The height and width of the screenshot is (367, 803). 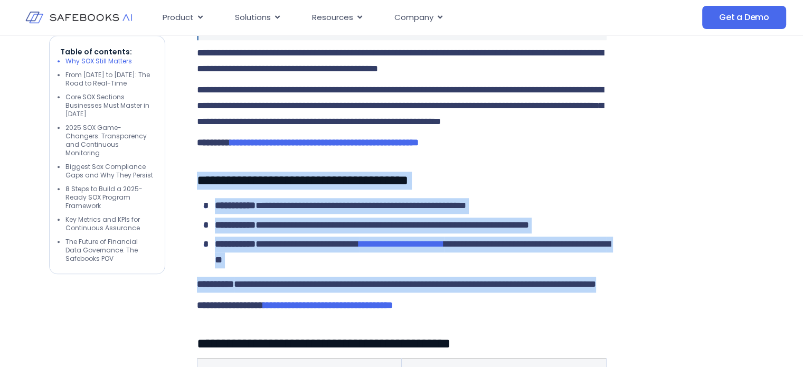 What do you see at coordinates (107, 52) in the screenshot?
I see `p: Table of contents:` at bounding box center [107, 52].